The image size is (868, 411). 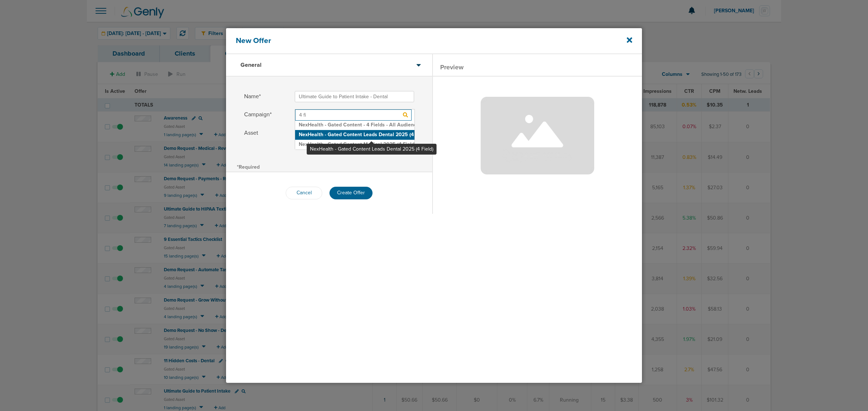 I want to click on h3: General, so click(x=251, y=65).